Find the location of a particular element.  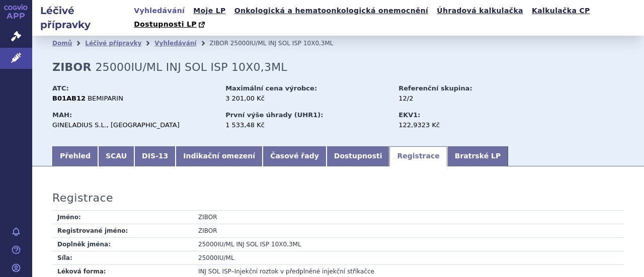

span: ZIBOR is located at coordinates (219, 43).